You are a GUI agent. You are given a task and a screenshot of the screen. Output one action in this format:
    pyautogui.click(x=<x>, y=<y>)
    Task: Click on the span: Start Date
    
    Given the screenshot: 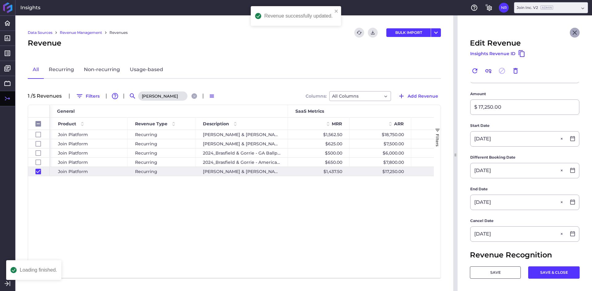 What is the action you would take?
    pyautogui.click(x=480, y=126)
    